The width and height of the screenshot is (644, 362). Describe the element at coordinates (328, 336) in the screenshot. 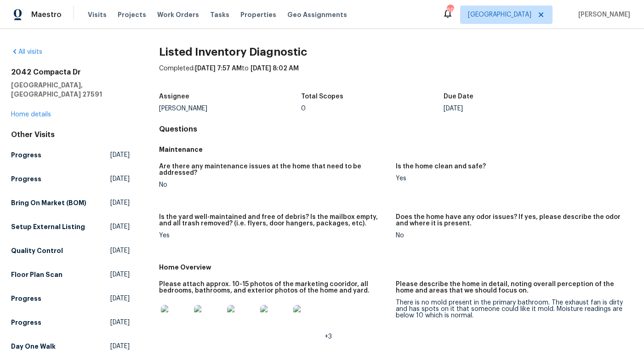

I see `span: +3` at that location.